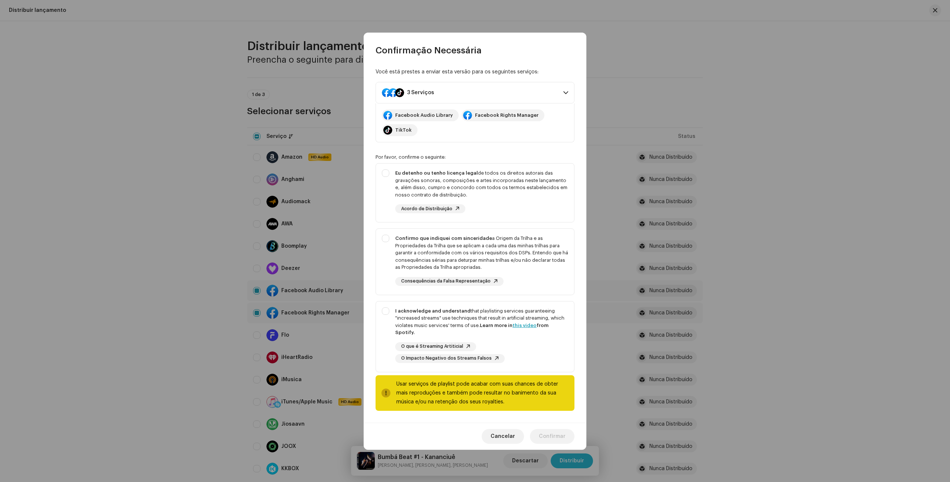 This screenshot has width=950, height=482. What do you see at coordinates (552, 436) in the screenshot?
I see `button: Confirmar` at bounding box center [552, 436].